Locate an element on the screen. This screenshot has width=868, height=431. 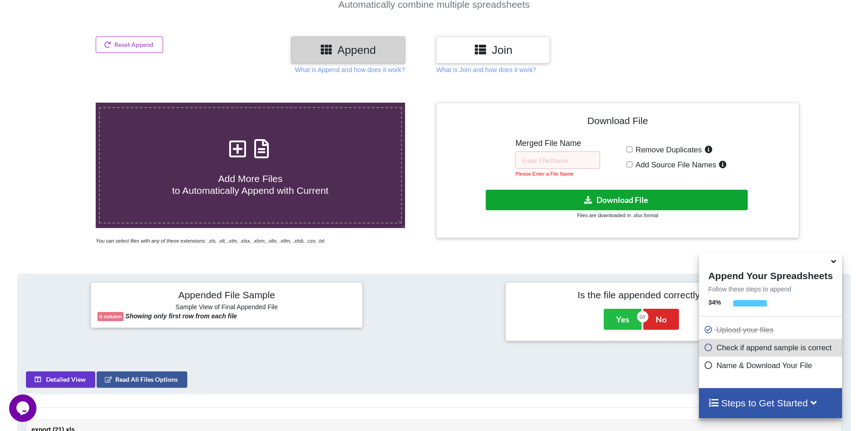
h4: Appended File Sample is located at coordinates (227, 296).